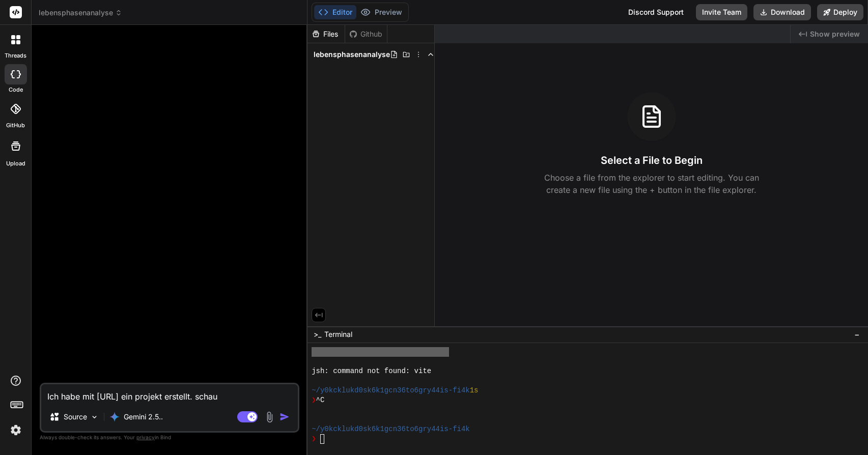 This screenshot has width=868, height=455. Describe the element at coordinates (16, 164) in the screenshot. I see `label: Upload` at that location.